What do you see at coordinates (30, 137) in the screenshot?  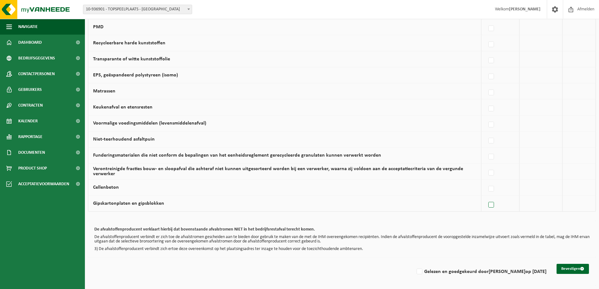 I see `span: Rapportage` at bounding box center [30, 137].